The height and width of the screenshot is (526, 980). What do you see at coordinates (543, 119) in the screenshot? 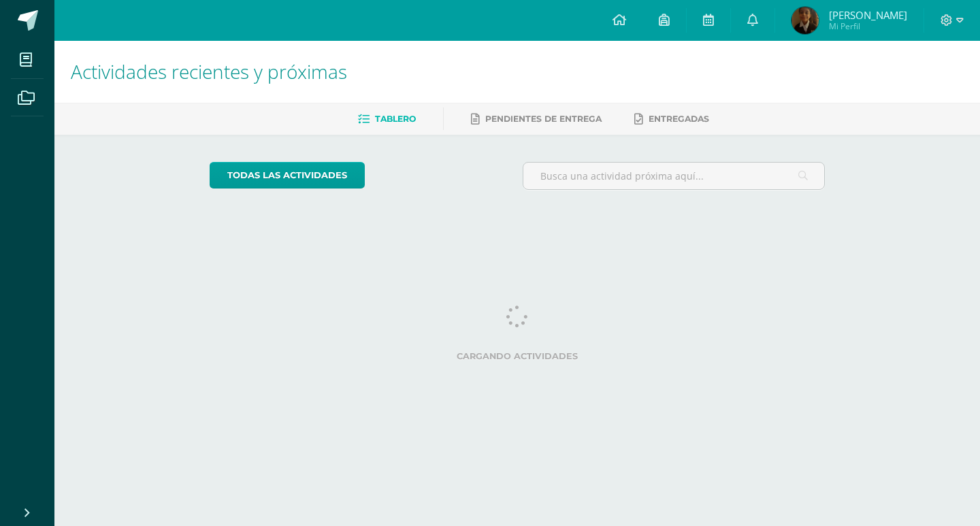
I see `span: Pendientes de entrega` at bounding box center [543, 119].